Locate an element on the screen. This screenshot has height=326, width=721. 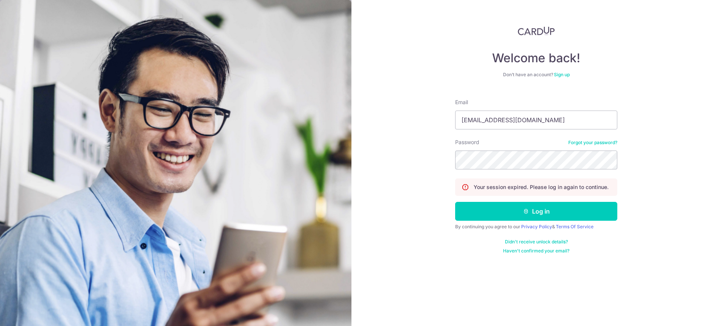
a: Forgot your password? is located at coordinates (593, 143).